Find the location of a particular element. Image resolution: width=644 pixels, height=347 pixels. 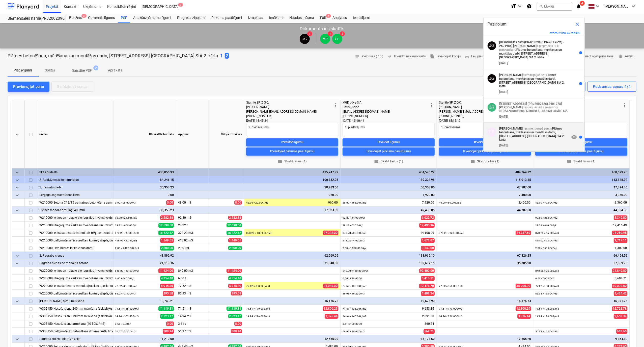

div: Izmaksas is located at coordinates (255, 18).